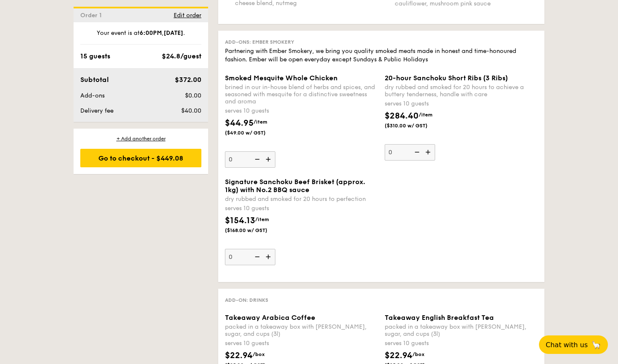 The height and width of the screenshot is (364, 618). Describe the element at coordinates (301, 198) in the screenshot. I see `div: dry rubbed and smoked for 20 hours to perfection` at that location.